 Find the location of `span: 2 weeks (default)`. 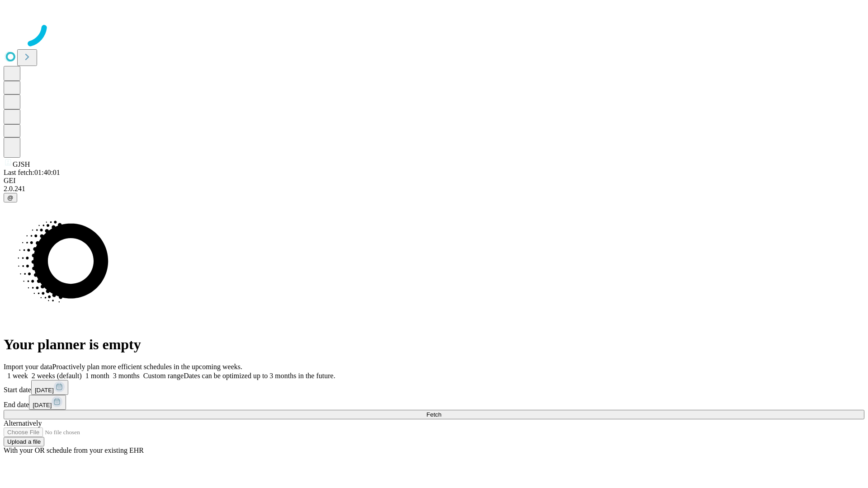

span: 2 weeks (default) is located at coordinates (56, 376).